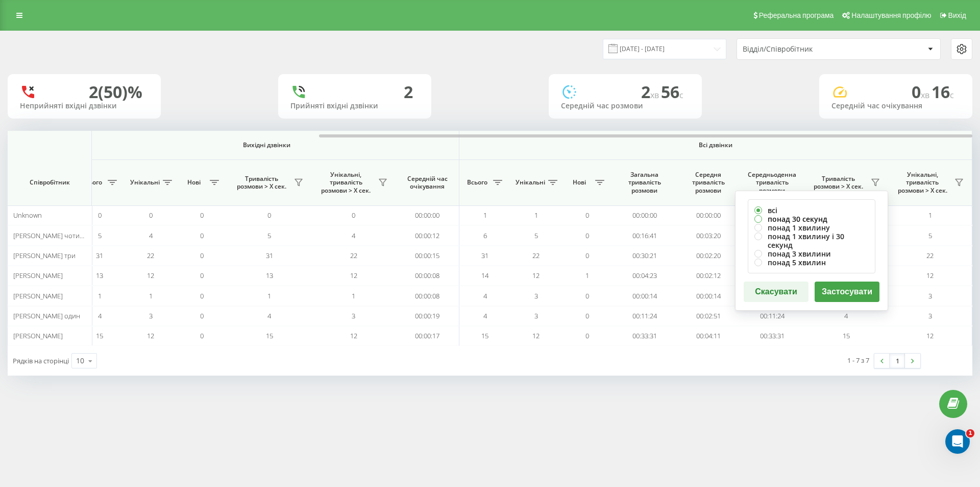 The width and height of the screenshot is (980, 487). Describe the element at coordinates (645, 235) in the screenshot. I see `td: 00:16:41` at that location.